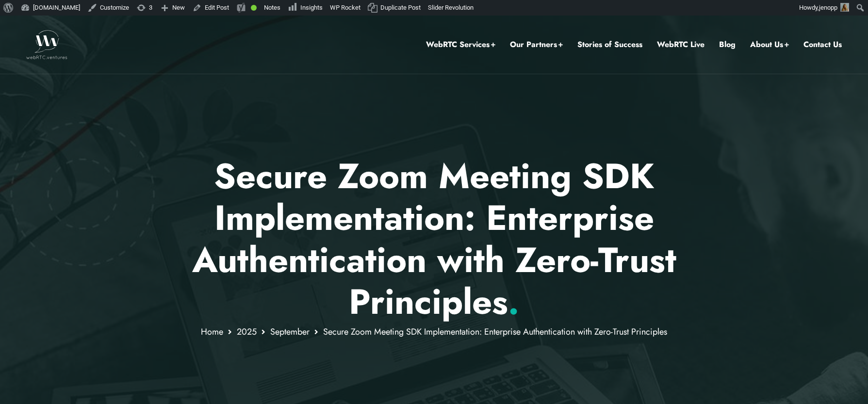  I want to click on a: WebRTC Live, so click(681, 45).